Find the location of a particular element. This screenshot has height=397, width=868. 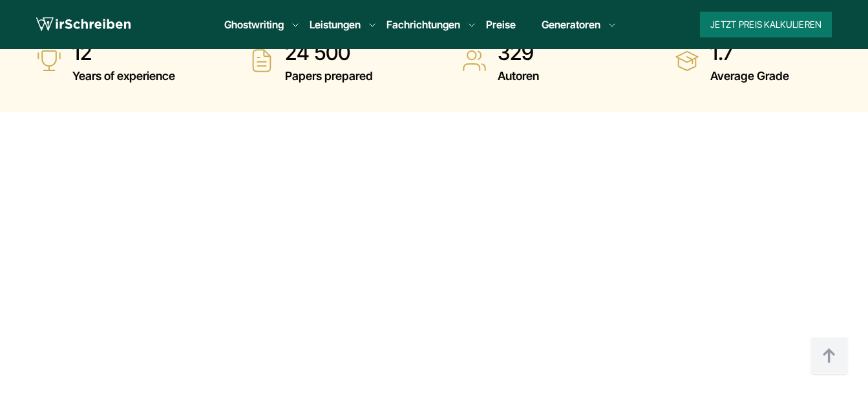

a: Preise is located at coordinates (500, 25).